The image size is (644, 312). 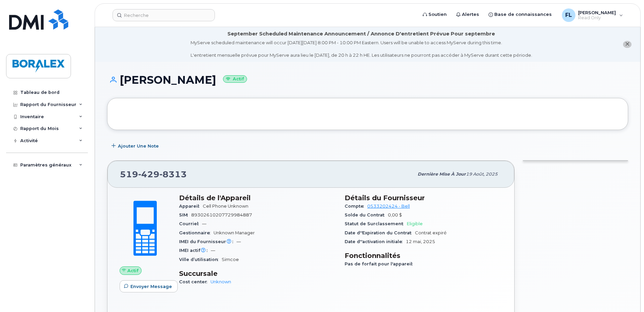 What do you see at coordinates (153, 174) in the screenshot?
I see `span: 519` at bounding box center [153, 174].